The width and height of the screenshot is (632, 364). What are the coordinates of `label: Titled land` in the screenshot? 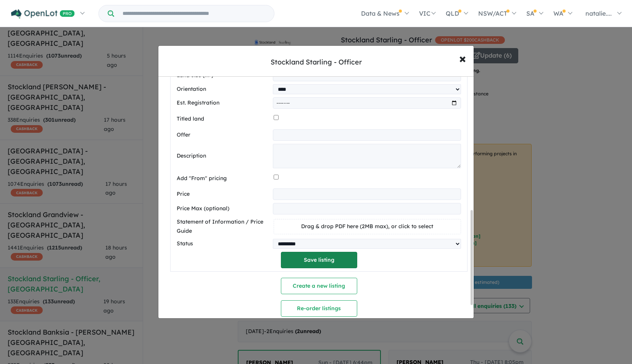 It's located at (223, 119).